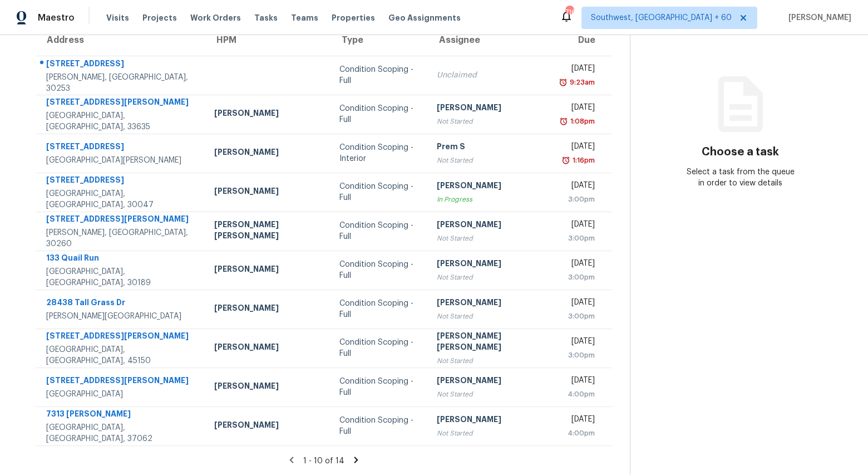  What do you see at coordinates (304, 18) in the screenshot?
I see `span: Teams` at bounding box center [304, 18].